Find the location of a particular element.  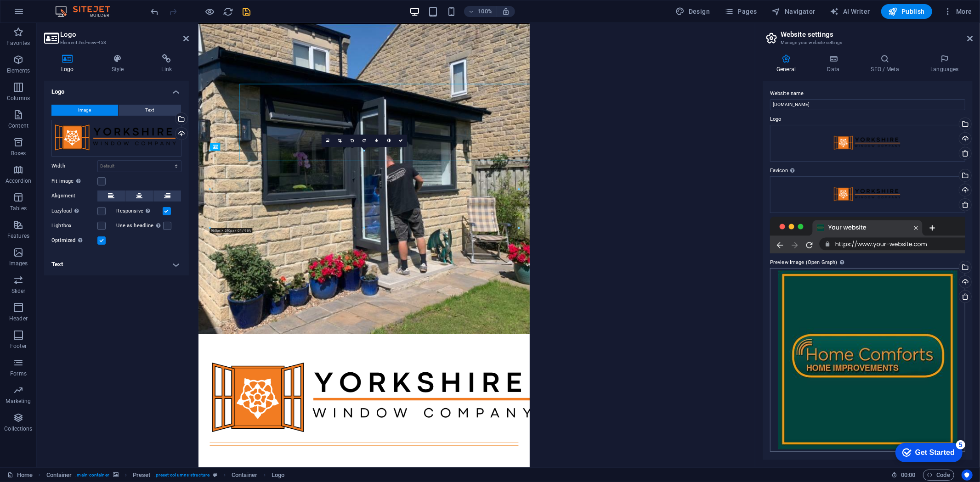

div: homecomfortslogo-GFKPf0bB8QhpnTJtZEVP6Q.jpg is located at coordinates (867, 360).